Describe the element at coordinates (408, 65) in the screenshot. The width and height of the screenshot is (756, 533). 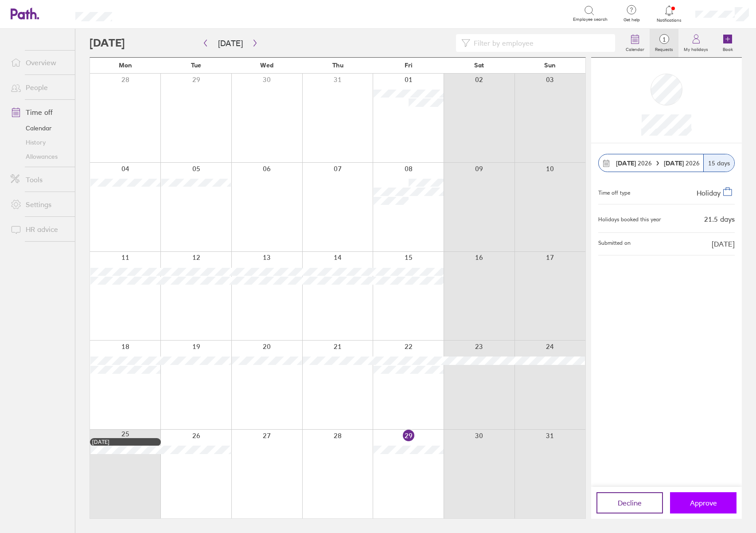
I see `span: Fri` at that location.